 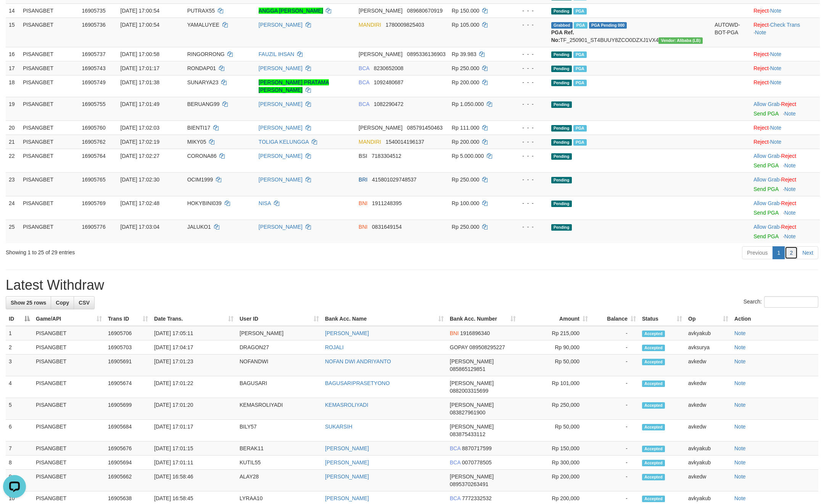 What do you see at coordinates (708, 347) in the screenshot?
I see `td: avksurya` at bounding box center [708, 347].